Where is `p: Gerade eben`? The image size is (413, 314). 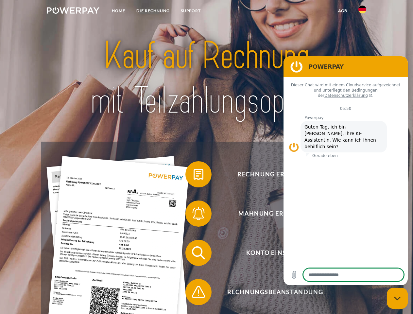 p: Gerade eben is located at coordinates (42, 100).